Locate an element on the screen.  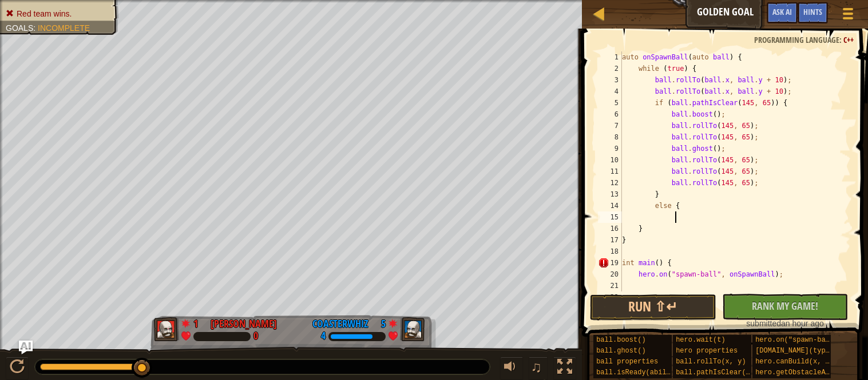
button: Toggle fullscreen is located at coordinates (565, 368).